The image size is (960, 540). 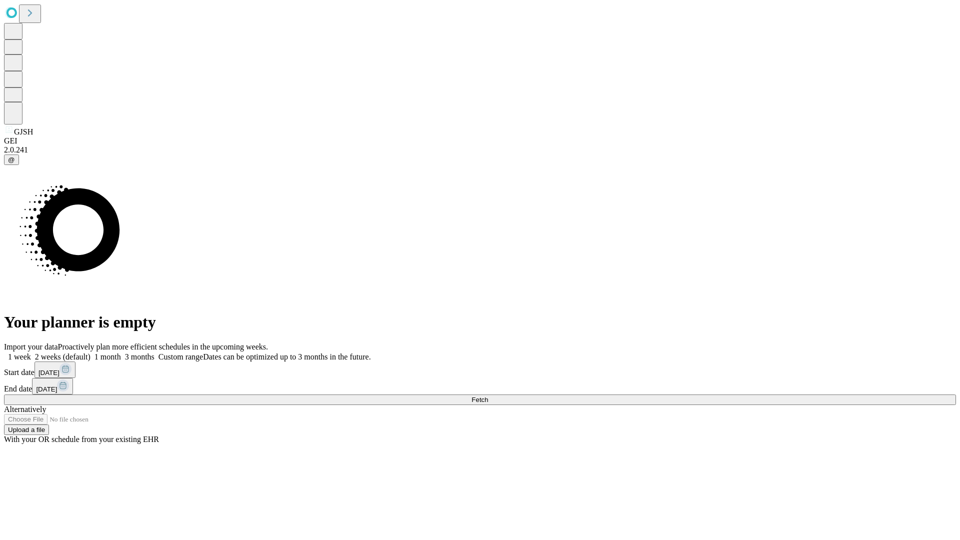 I want to click on span: Custom range, so click(x=180, y=356).